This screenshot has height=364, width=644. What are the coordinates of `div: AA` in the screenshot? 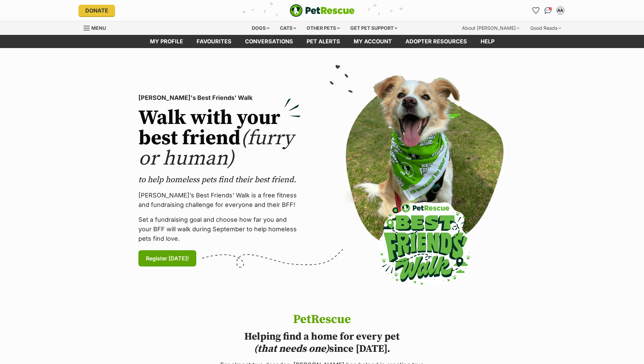 It's located at (561, 10).